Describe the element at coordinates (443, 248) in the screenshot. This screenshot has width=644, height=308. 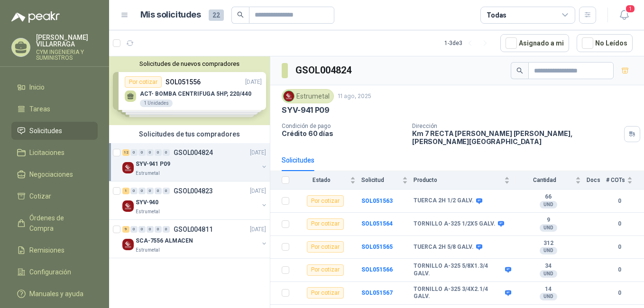
I see `b: TUERCA 2H 5/8 GALV.` at that location.